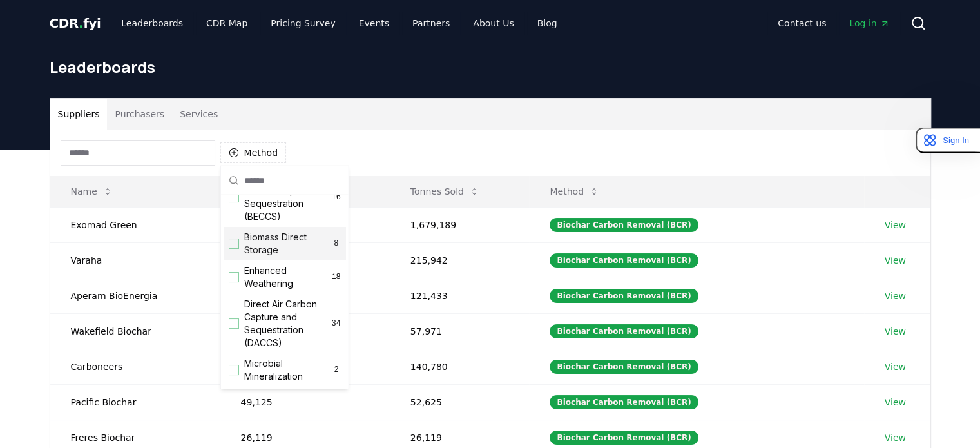 The width and height of the screenshot is (980, 448). Describe the element at coordinates (305, 402) in the screenshot. I see `td: 49,125` at that location.